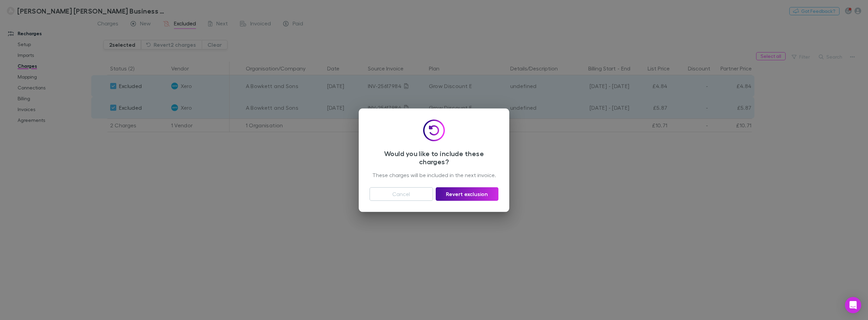  I want to click on h3: Would you like to include these charges?, so click(434, 158).